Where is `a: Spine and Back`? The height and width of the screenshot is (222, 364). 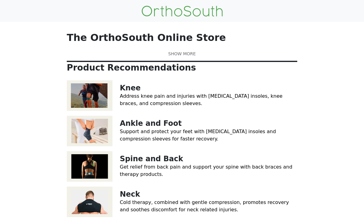
a: Spine and Back is located at coordinates (152, 159).